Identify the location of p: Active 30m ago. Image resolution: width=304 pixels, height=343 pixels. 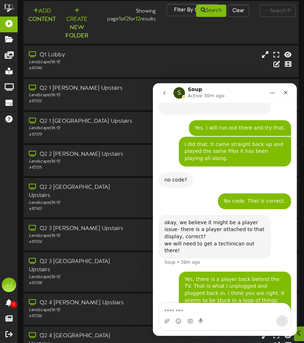
(53, 13).